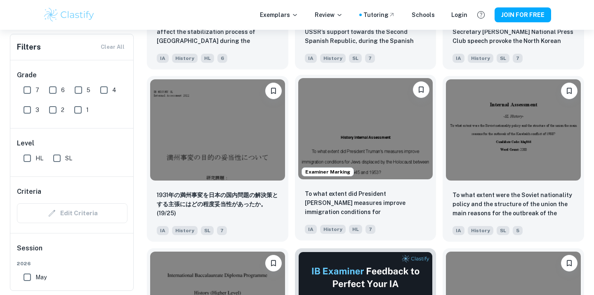  Describe the element at coordinates (329, 15) in the screenshot. I see `p: Review` at that location.